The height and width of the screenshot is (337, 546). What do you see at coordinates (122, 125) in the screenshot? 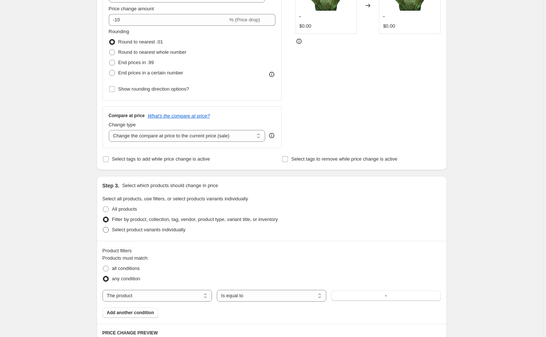
I see `span: Change type` at bounding box center [122, 125].